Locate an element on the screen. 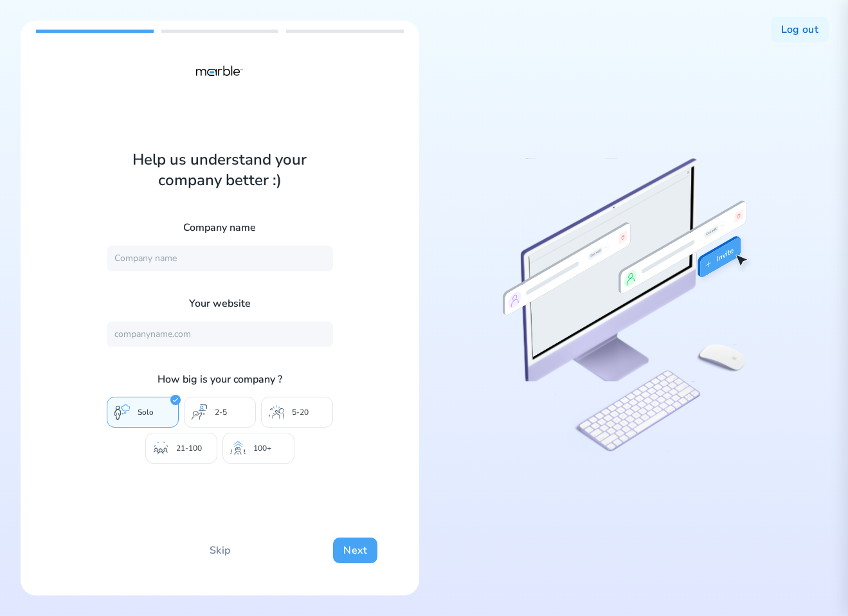  h1: Help us understand your company better :) is located at coordinates (220, 170).